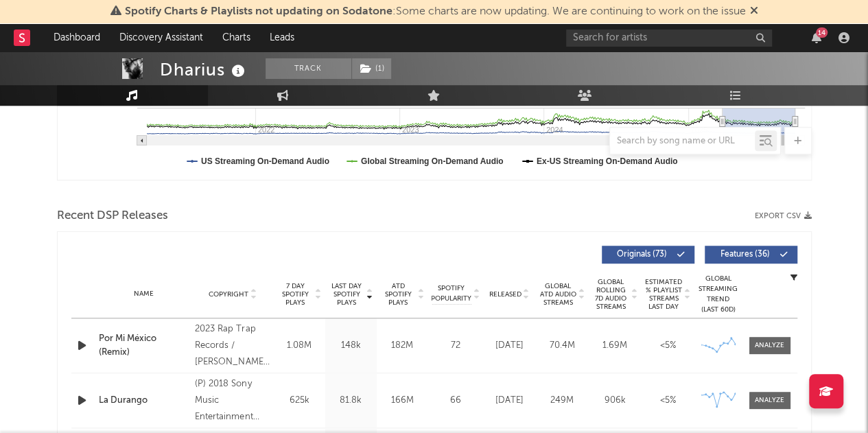 Image resolution: width=868 pixels, height=433 pixels. What do you see at coordinates (371, 68) in the screenshot?
I see `button: (1)` at bounding box center [371, 68].